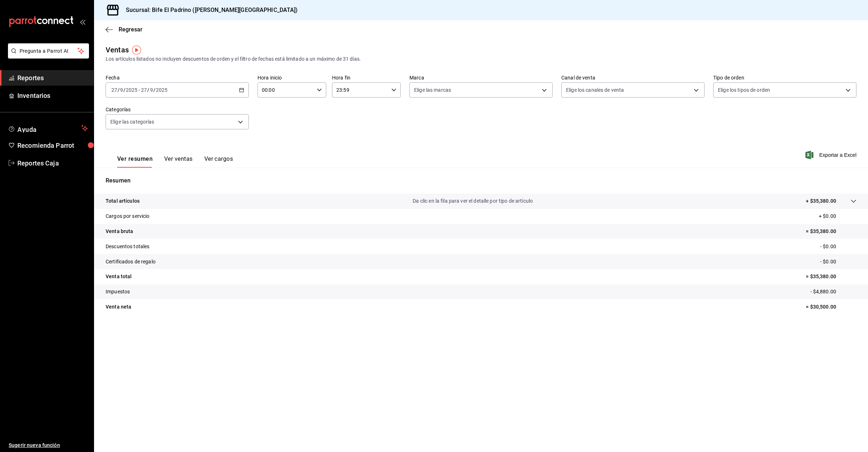 The height and width of the screenshot is (452, 868). What do you see at coordinates (177, 77) in the screenshot?
I see `label: Fecha` at bounding box center [177, 77].